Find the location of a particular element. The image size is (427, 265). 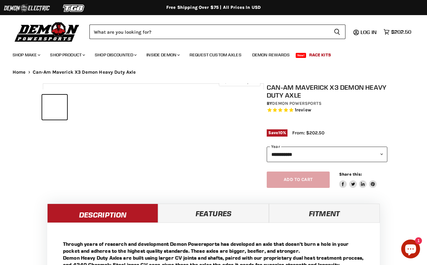

span: Share this: is located at coordinates (351, 174).